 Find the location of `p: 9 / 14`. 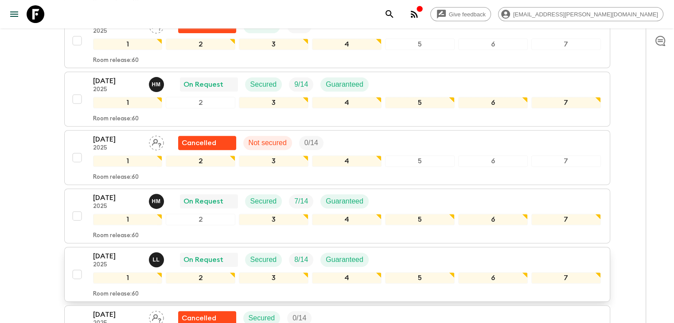

p: 9 / 14 is located at coordinates (301, 85).